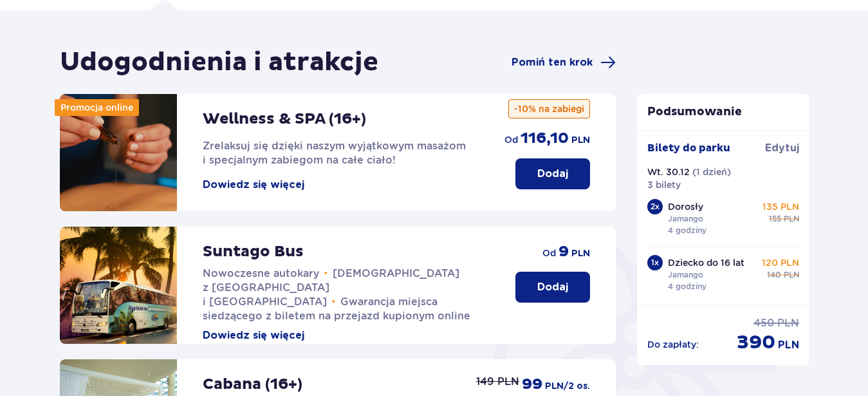 The width and height of the screenshot is (868, 396). I want to click on div: 1 x, so click(655, 263).